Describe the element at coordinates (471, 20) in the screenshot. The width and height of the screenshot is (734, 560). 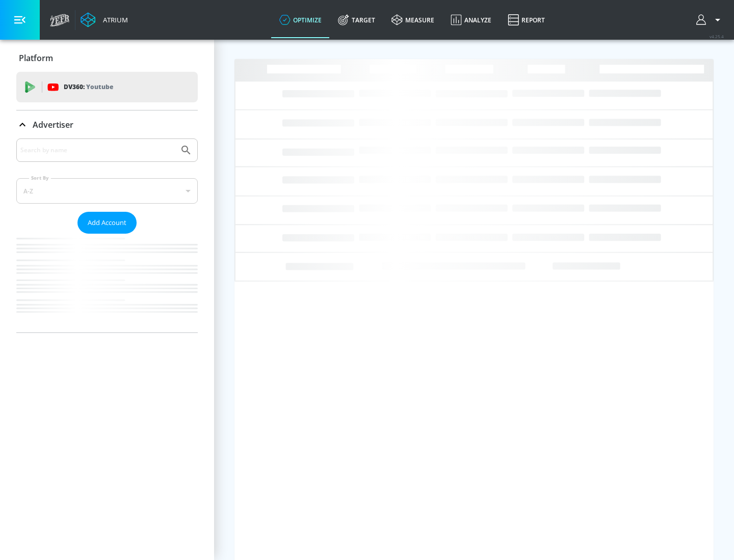
I see `a: Analyze` at that location.